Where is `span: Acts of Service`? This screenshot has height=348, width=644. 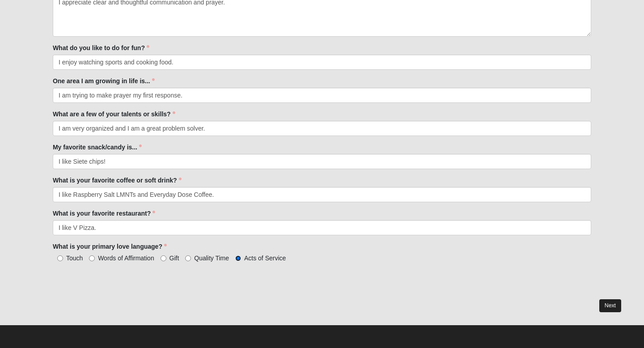 span: Acts of Service is located at coordinates (265, 258).